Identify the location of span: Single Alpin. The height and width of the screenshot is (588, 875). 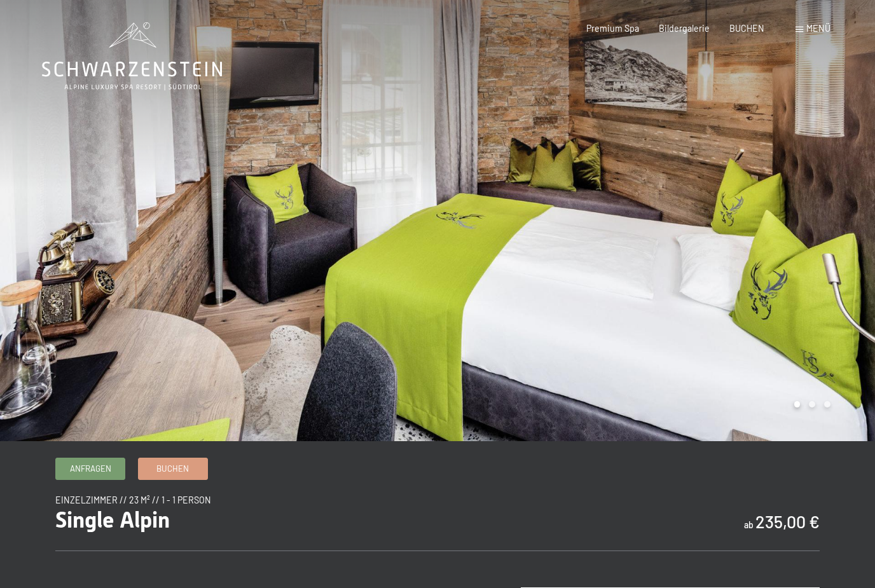
(112, 519).